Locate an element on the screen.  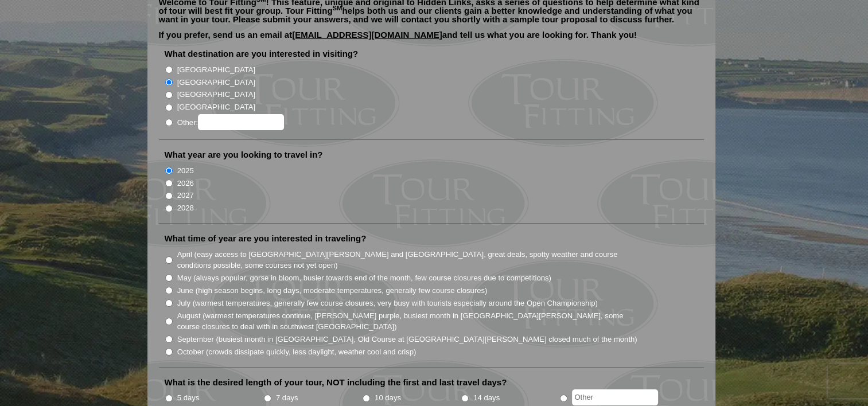
label: 14 days is located at coordinates (486, 398).